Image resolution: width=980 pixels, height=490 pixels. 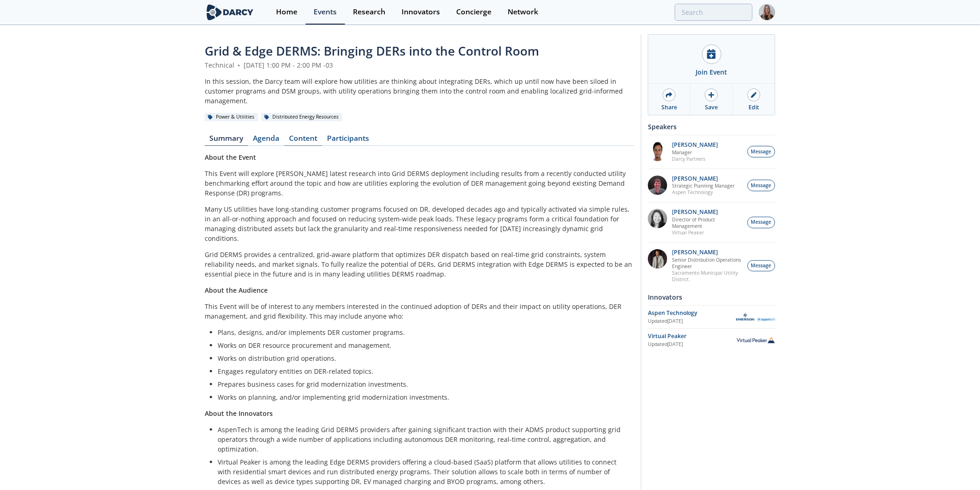 What do you see at coordinates (325, 12) in the screenshot?
I see `div: Events` at bounding box center [325, 12].